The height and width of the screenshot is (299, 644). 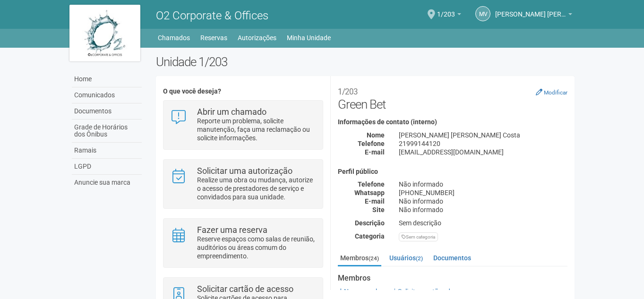 What do you see at coordinates (243, 125) in the screenshot?
I see `a: Abrir um chamado Reporte um problema, solicite manutenção, faça uma reclamação ou solicite inform...` at bounding box center [243, 125].